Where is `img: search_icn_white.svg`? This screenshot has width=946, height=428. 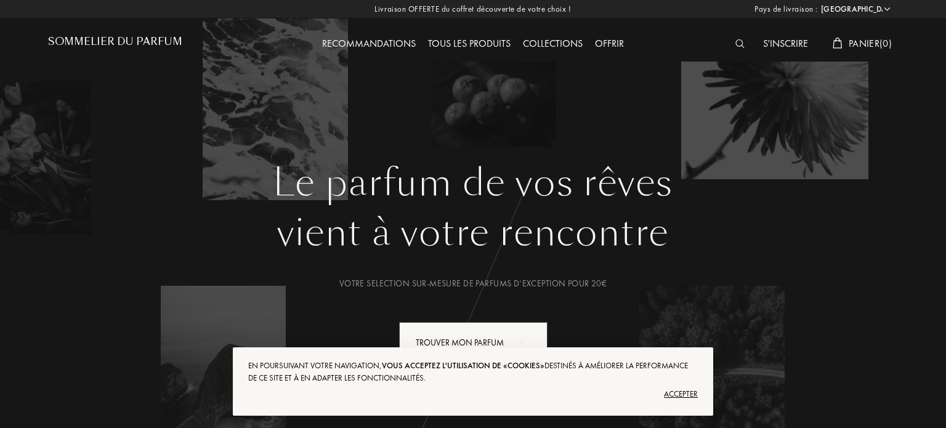 img: search_icn_white.svg is located at coordinates (739, 44).